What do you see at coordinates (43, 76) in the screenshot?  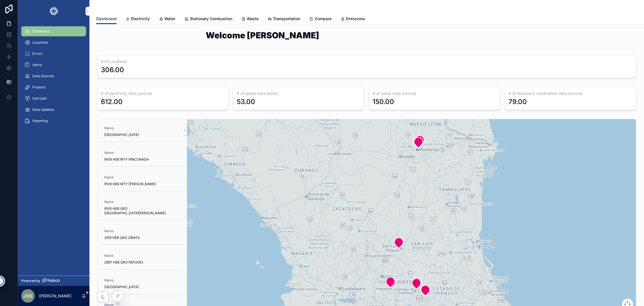 I see `span: Data Sources` at bounding box center [43, 76].